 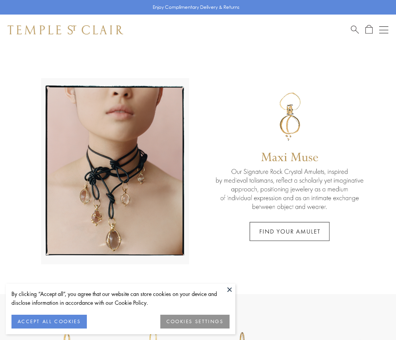 I want to click on button: Open navigation, so click(x=384, y=30).